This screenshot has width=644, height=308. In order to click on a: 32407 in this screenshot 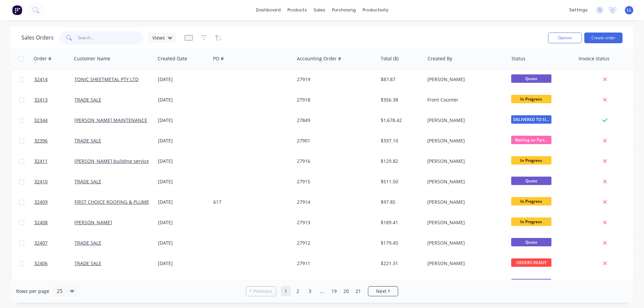, I will do `click(54, 243)`.